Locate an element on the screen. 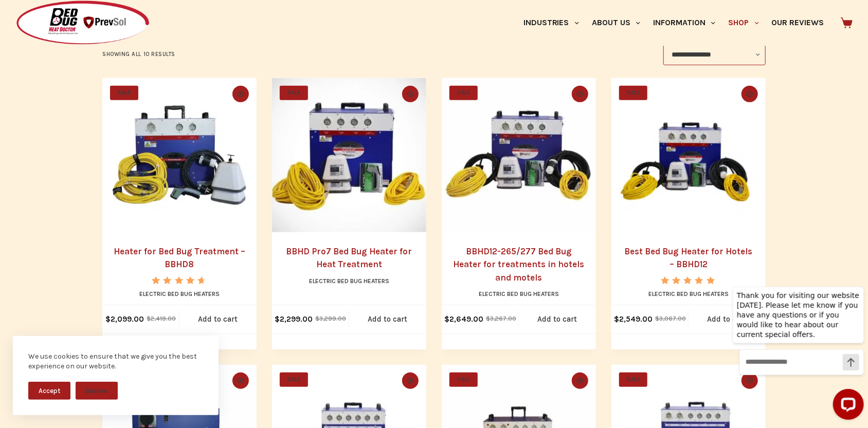 This screenshot has width=868, height=428. a: Heater for Bed Bug Treatment - BBHD8 is located at coordinates (180, 155).